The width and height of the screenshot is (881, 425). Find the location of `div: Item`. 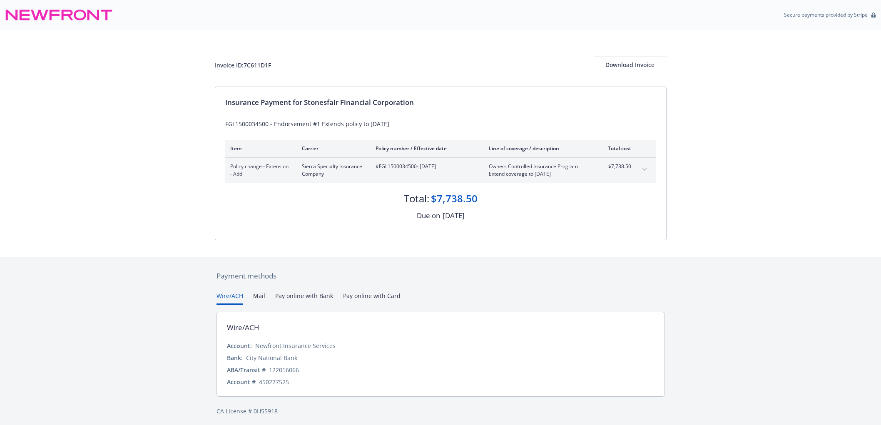

div: Item is located at coordinates (259, 148).